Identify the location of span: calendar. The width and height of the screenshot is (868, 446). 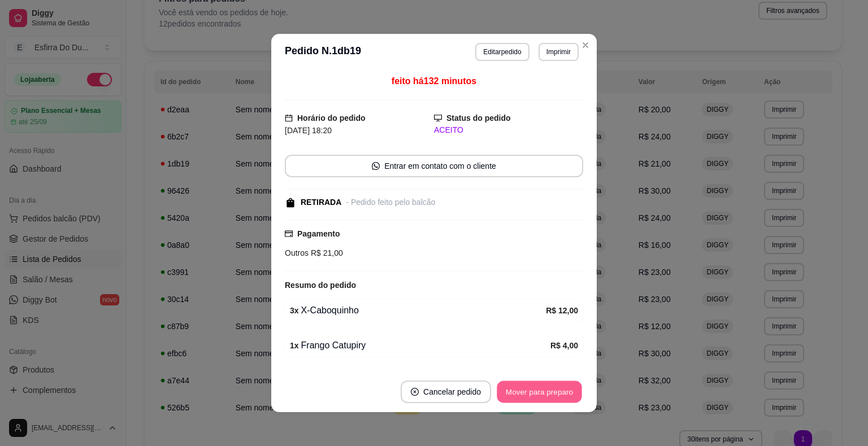
(289, 118).